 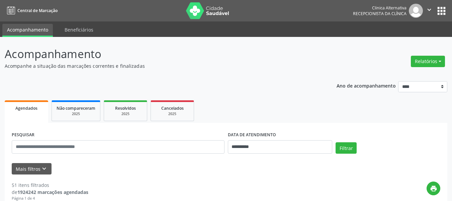 I want to click on a: Central de Marcação, so click(x=31, y=10).